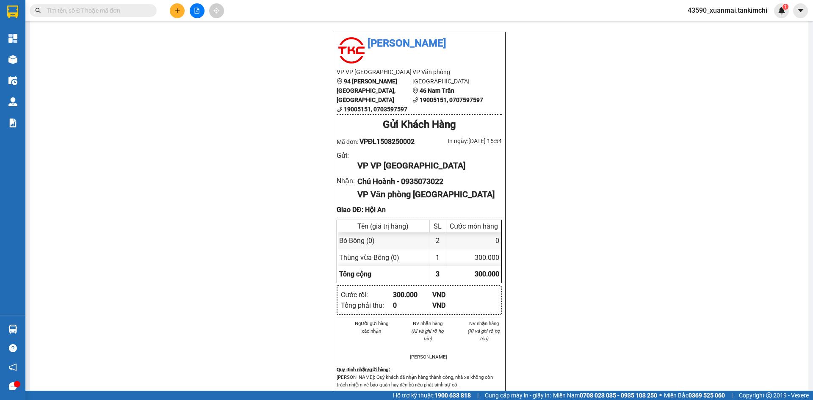 This screenshot has height=400, width=813. Describe the element at coordinates (426, 182) in the screenshot. I see `div: Chú Hoành - 0935073022` at that location.